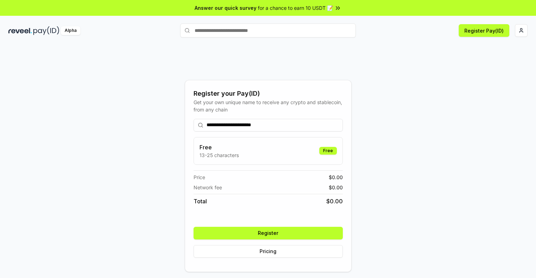 The image size is (536, 278). What do you see at coordinates (268, 106) in the screenshot?
I see `div: Get your own unique name to receive any crypto and stablecoin, from any chain` at bounding box center [268, 106].